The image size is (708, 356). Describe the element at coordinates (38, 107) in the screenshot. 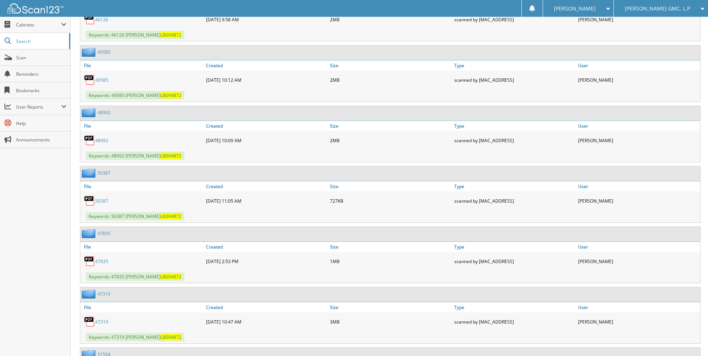

I see `span: User Reports` at that location.